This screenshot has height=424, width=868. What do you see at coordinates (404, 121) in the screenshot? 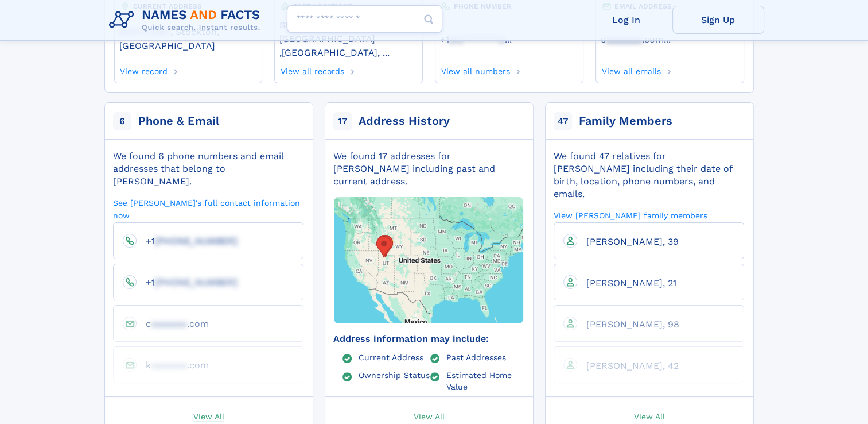
I see `div: Address History` at bounding box center [404, 121].